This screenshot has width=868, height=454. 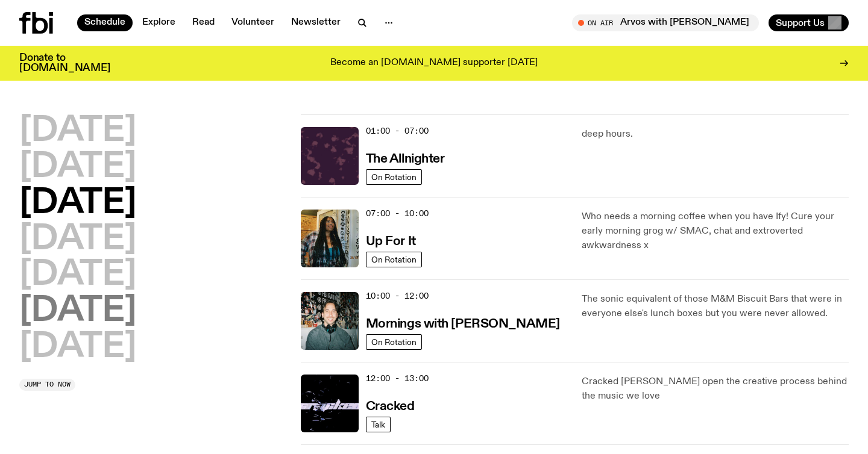 What do you see at coordinates (330, 238) in the screenshot?
I see `a: Ify - a Brown Skin girl with black braided twists, looking up to the side with her tongue stickin...` at bounding box center [330, 238].